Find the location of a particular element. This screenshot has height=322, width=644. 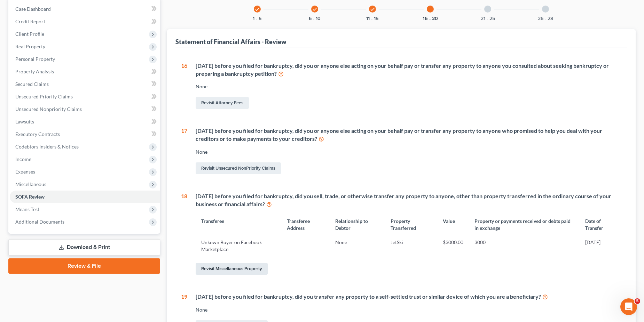

span: 5 is located at coordinates (638, 301).